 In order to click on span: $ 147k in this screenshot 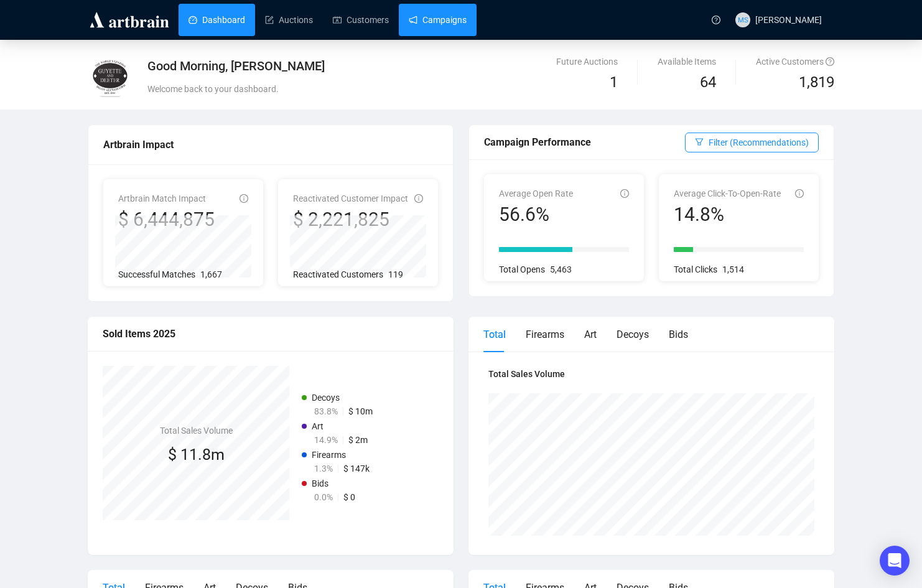, I will do `click(357, 469)`.